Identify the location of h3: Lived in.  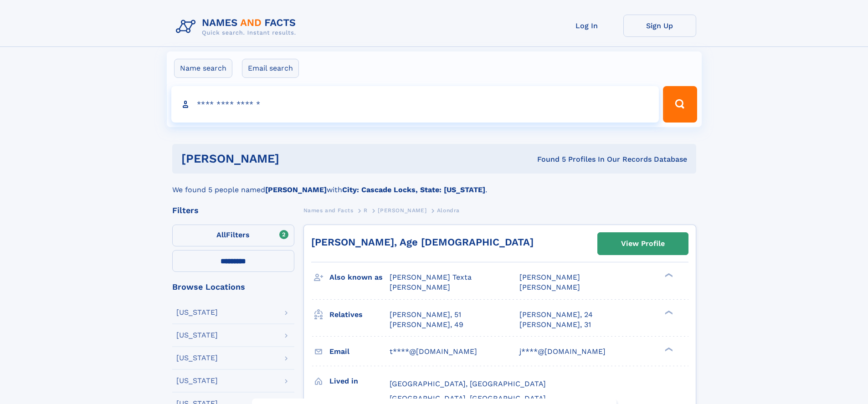
(359, 381).